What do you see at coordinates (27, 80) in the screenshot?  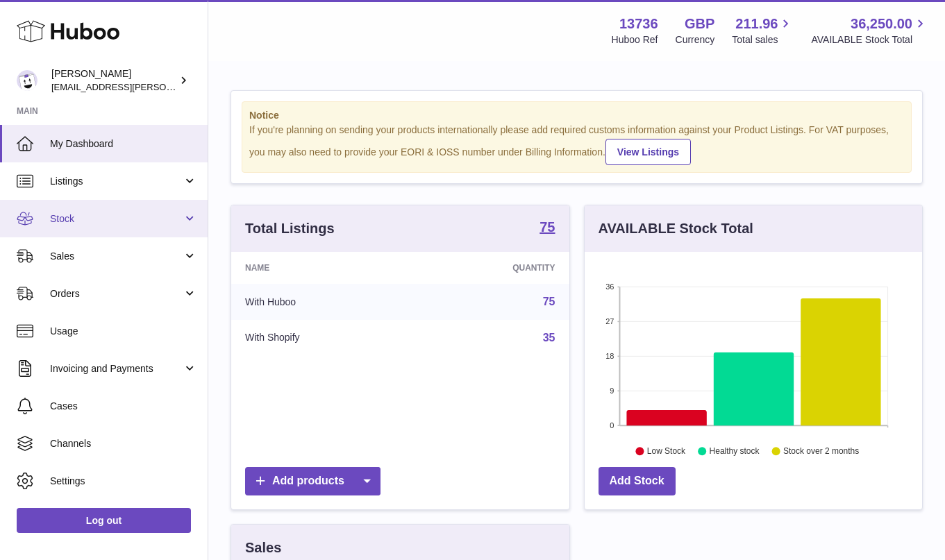 I see `img: horia@orea.uk` at bounding box center [27, 80].